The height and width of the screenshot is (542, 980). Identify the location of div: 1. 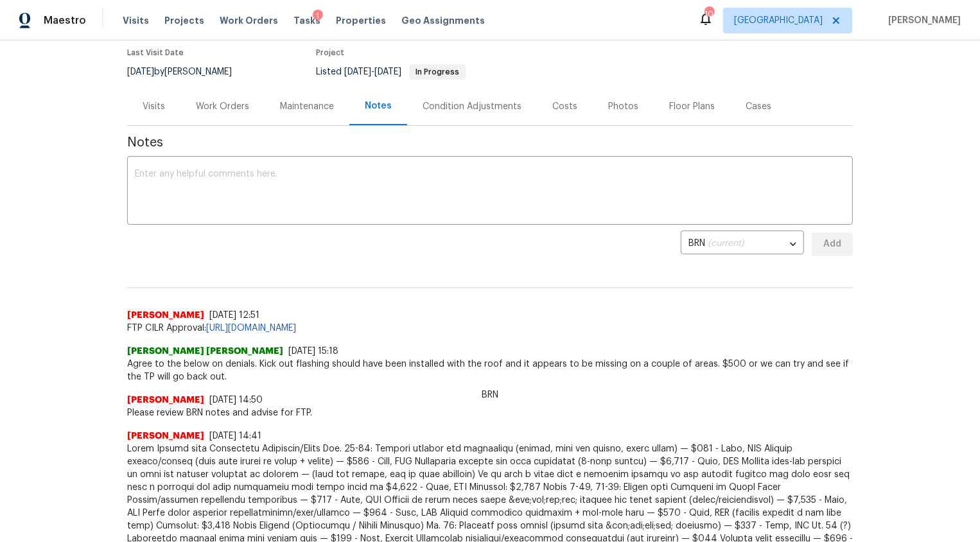
(318, 16).